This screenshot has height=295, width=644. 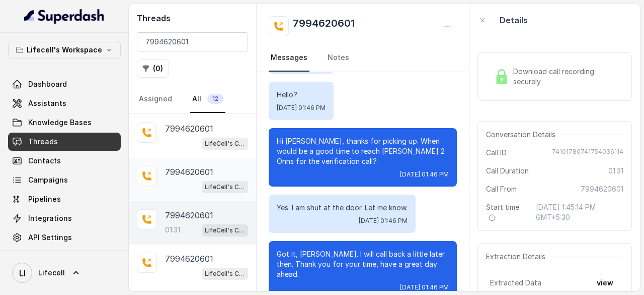 I want to click on span: Lifecell, so click(x=51, y=273).